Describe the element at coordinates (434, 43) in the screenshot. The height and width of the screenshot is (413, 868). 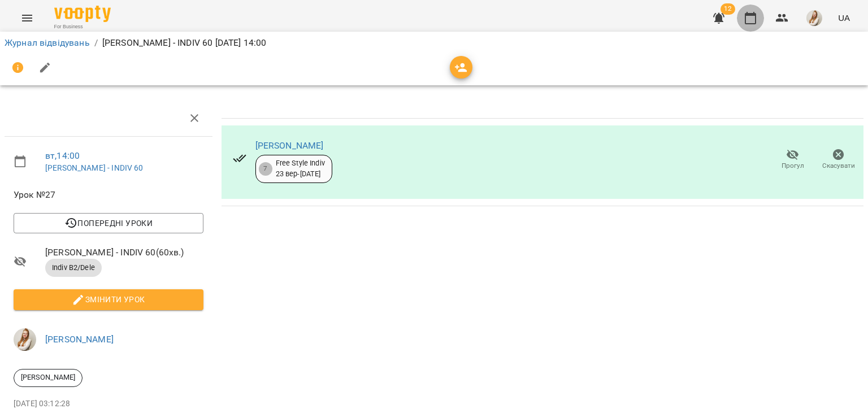
I see `nav: breadcrumb` at that location.